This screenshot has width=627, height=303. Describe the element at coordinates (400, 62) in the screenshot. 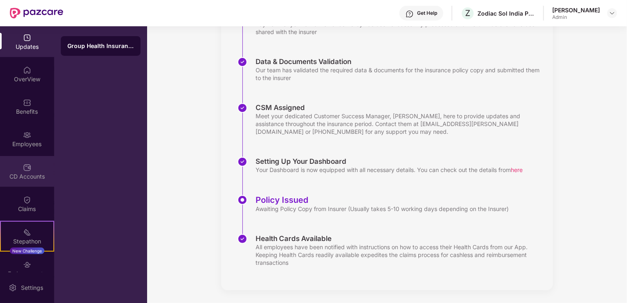

I see `div: Data & Documents Validation` at that location.